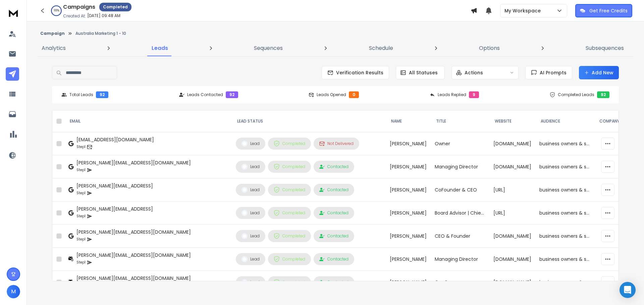 The height and width of the screenshot is (305, 644). What do you see at coordinates (605, 48) in the screenshot?
I see `p: Subsequences` at bounding box center [605, 48].